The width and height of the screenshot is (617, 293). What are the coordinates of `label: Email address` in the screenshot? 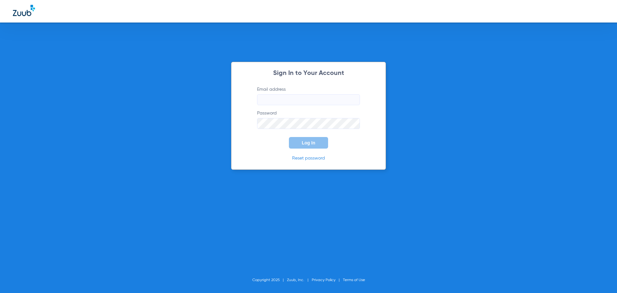 It's located at (308, 95).